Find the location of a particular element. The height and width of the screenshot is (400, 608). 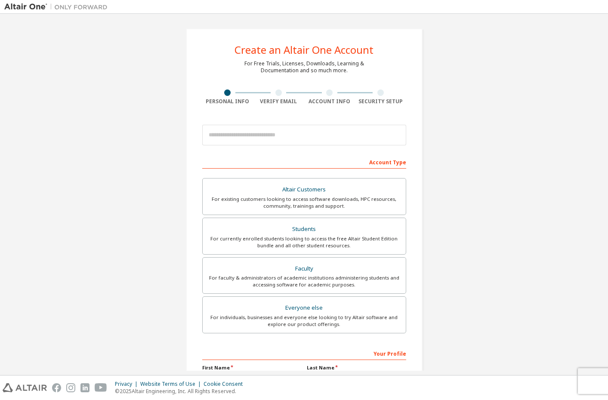

div: For faculty & administrators of academic institutions administering students and accessing softwa... is located at coordinates (304, 281).